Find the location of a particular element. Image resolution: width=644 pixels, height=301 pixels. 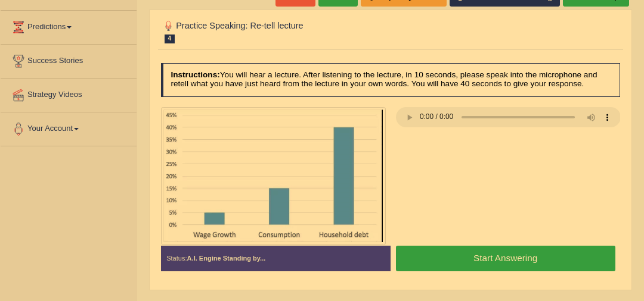

a: Your Account is located at coordinates (68, 128).